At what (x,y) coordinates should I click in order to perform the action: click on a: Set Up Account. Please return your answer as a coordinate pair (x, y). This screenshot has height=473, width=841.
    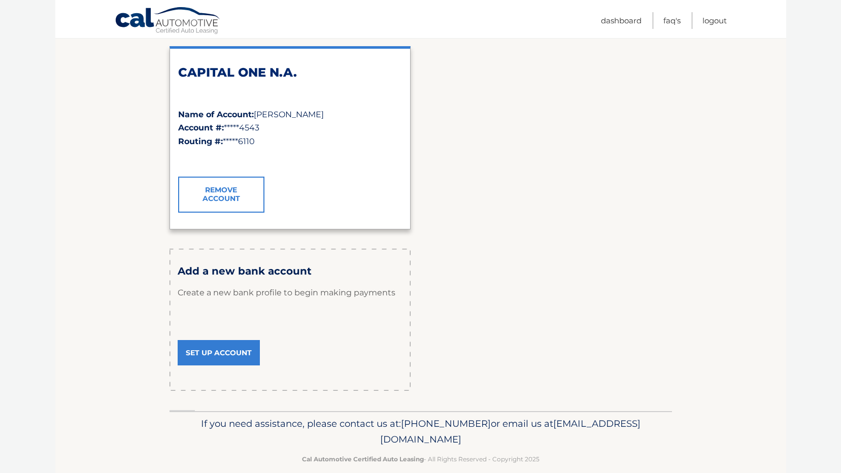
    Looking at the image, I should click on (219, 353).